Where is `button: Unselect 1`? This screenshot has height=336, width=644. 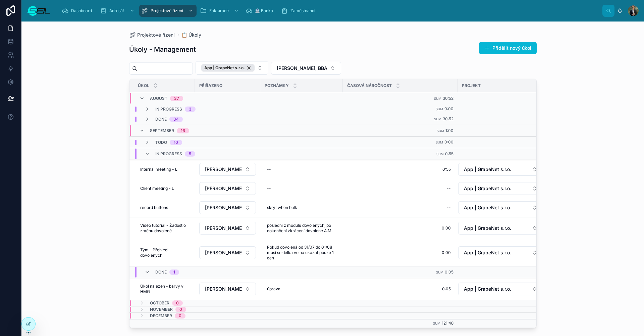
button: Unselect 1 is located at coordinates (228, 68).